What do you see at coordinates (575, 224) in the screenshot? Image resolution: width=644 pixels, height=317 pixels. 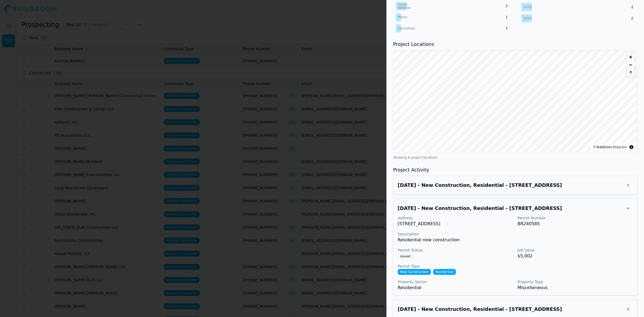 I see `p: BR240585` at bounding box center [575, 224].